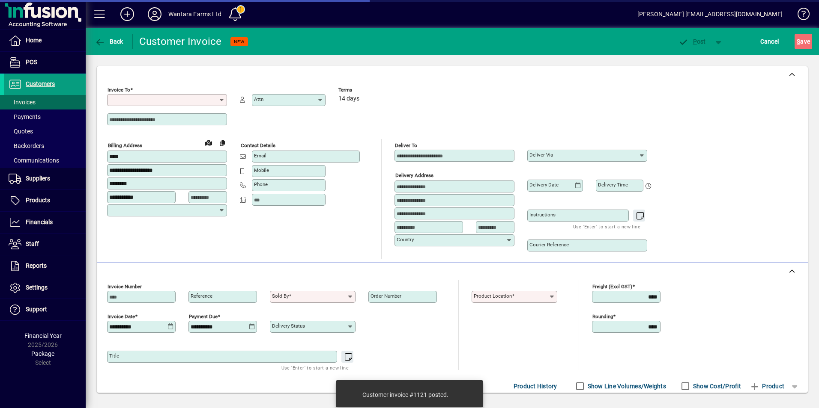 The height and width of the screenshot is (408, 819). What do you see at coordinates (716, 387) in the screenshot?
I see `label: Show Cost/Profit` at bounding box center [716, 387].